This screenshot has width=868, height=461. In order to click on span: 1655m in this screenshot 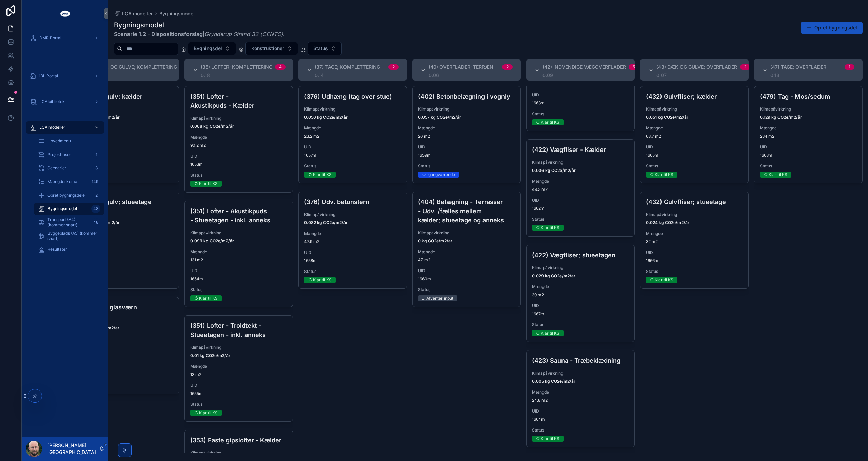, I will do `click(239, 394)`.